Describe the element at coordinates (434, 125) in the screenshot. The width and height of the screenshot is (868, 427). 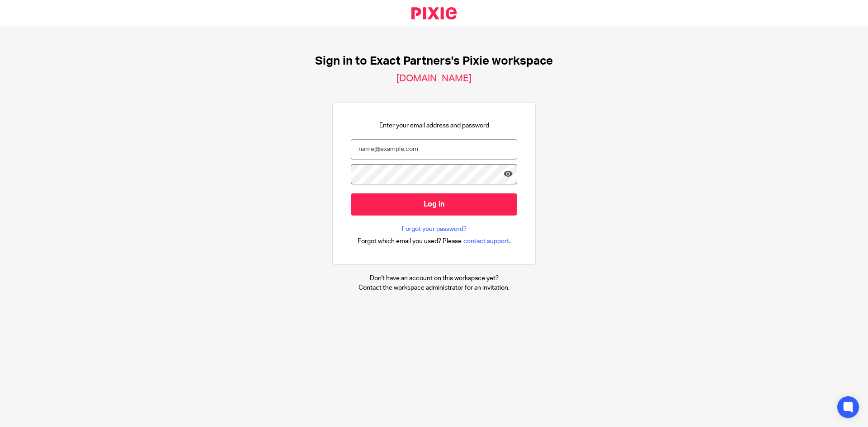
I see `p: Enter your email address and password` at that location.